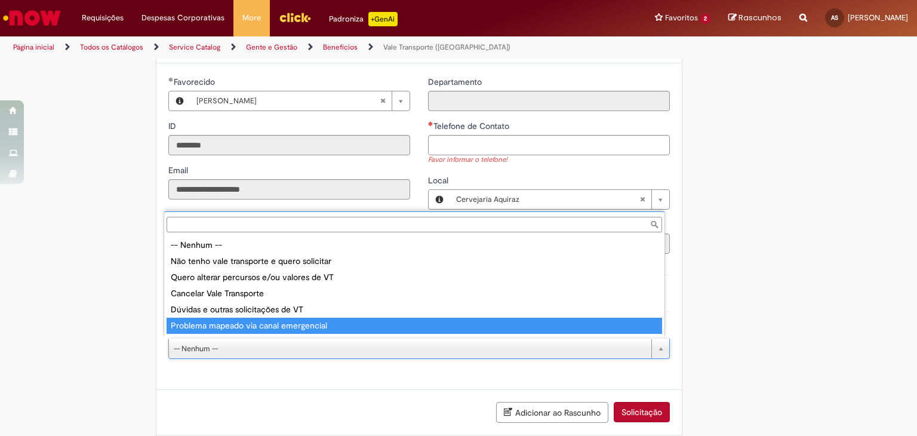 The width and height of the screenshot is (917, 436). Describe the element at coordinates (414, 261) in the screenshot. I see `div: Não tenho vale transporte e quero solicitar` at that location.